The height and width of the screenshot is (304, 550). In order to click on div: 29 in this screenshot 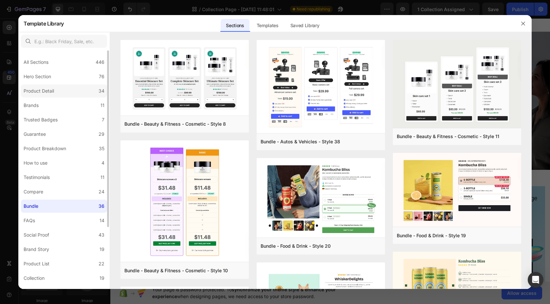, I will do `click(101, 134)`.